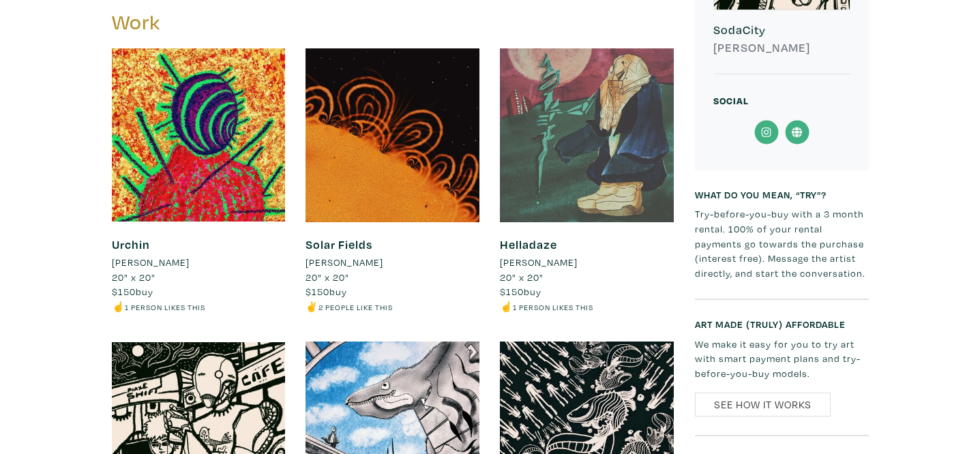 The height and width of the screenshot is (454, 980). What do you see at coordinates (782, 243) in the screenshot?
I see `p: Try-before-you-buy with a 3 month rental. 100% of your rental payments go towards the purchase (i...` at bounding box center [782, 243].